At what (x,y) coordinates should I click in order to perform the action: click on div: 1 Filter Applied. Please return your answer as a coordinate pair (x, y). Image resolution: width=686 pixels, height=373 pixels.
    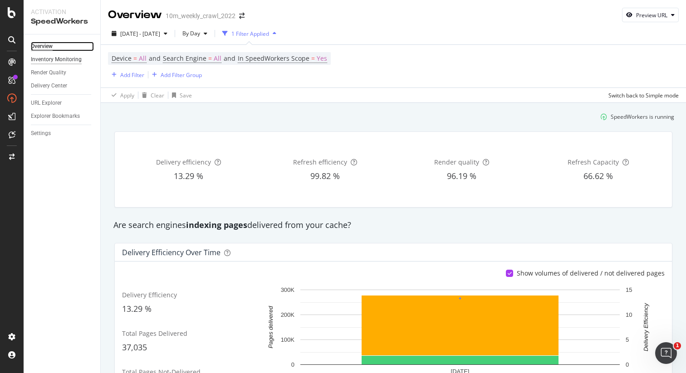
    Looking at the image, I should click on (250, 34).